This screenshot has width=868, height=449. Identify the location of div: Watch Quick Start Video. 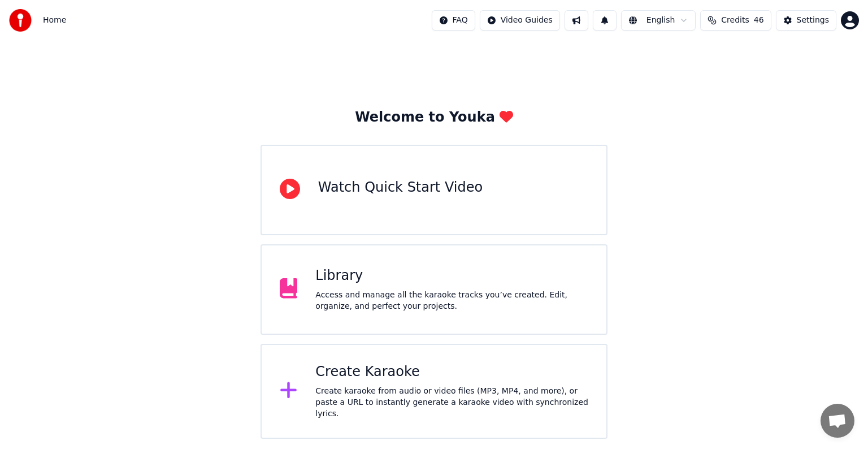
(400, 188).